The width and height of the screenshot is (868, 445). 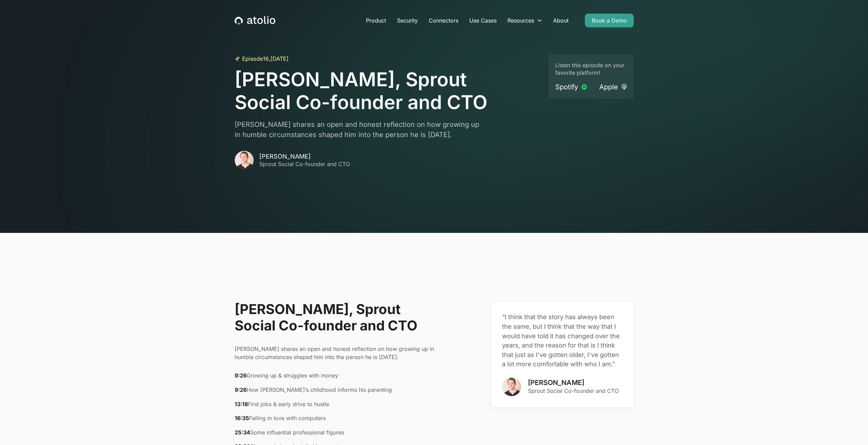 What do you see at coordinates (561, 20) in the screenshot?
I see `a: About` at bounding box center [561, 20].